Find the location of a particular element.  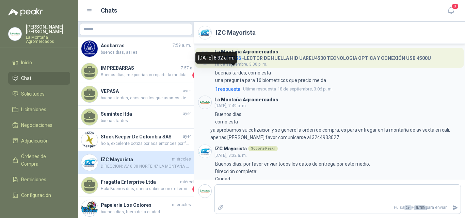

h3: IZC Mayorista is located at coordinates (230, 149).